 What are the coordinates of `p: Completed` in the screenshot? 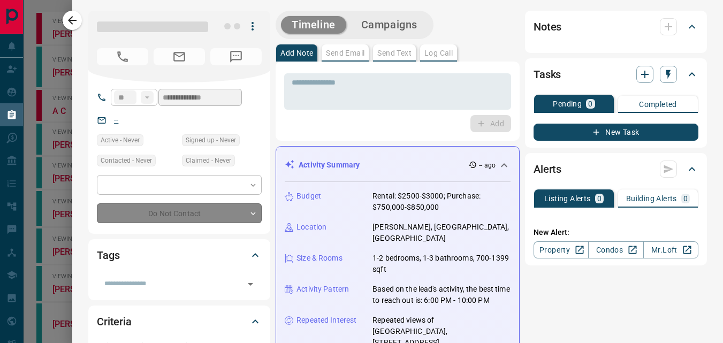 It's located at (657, 104).